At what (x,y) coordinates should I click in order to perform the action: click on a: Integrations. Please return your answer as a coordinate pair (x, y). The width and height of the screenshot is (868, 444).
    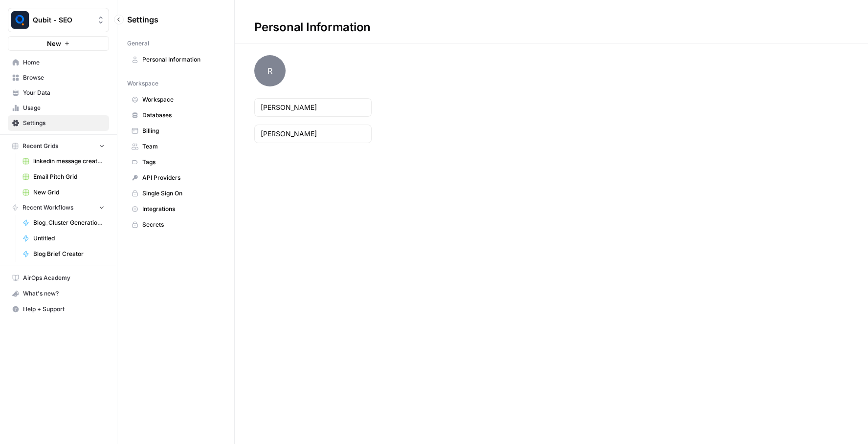
    Looking at the image, I should click on (176, 209).